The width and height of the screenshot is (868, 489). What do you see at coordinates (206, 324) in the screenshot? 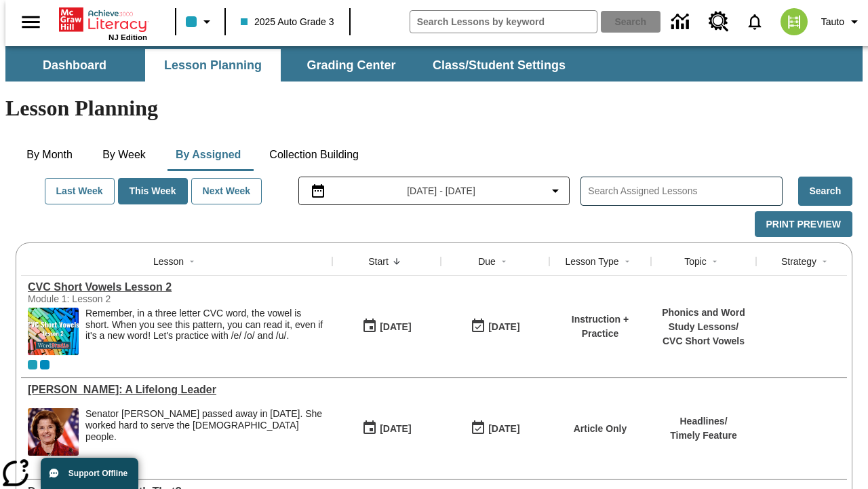
I see `p: Remember, in a three letter CVC word, the vowel is short. When you see this pattern, you can read...` at bounding box center [206, 324].